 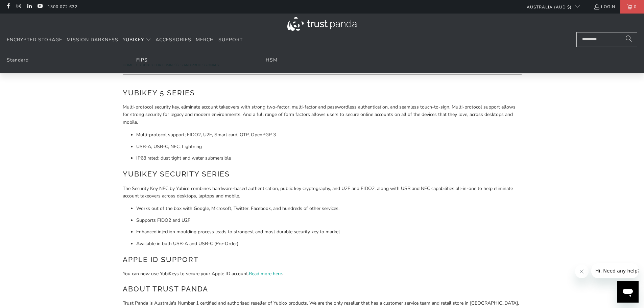 What do you see at coordinates (329, 221) in the screenshot?
I see `li: Supports FIDO2 and U2F` at bounding box center [329, 221].